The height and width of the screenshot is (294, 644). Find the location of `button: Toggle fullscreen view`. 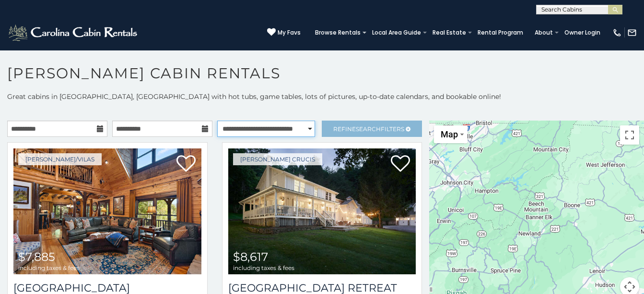

button: Toggle fullscreen view is located at coordinates (630, 135).